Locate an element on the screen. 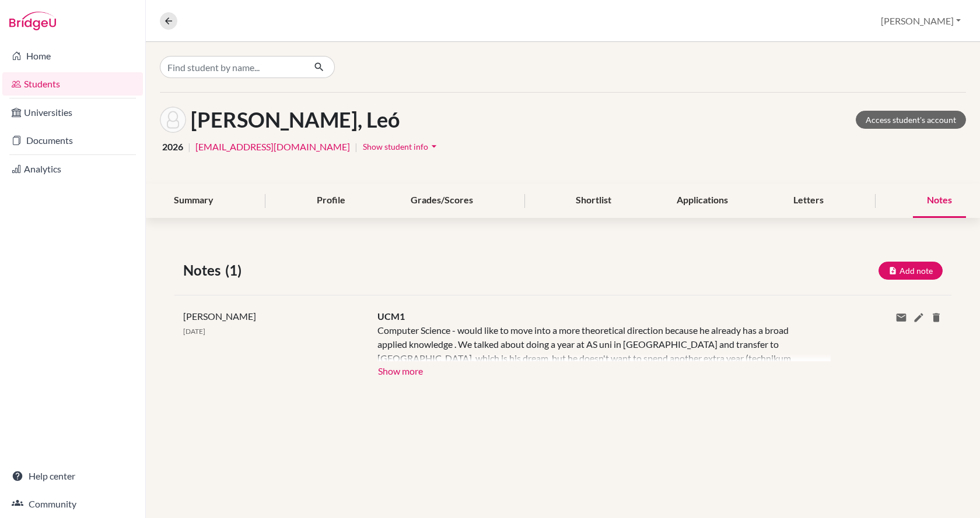 The image size is (980, 518). span: UCM1 is located at coordinates (390, 316).